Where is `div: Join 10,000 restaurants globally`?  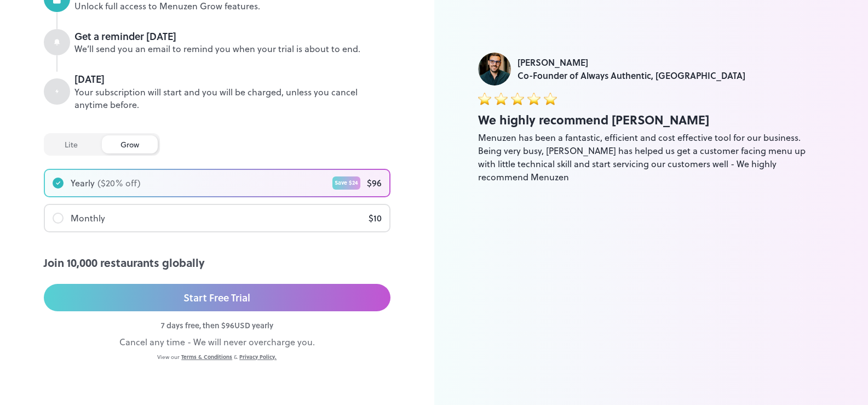 div: Join 10,000 restaurants globally is located at coordinates (217, 262).